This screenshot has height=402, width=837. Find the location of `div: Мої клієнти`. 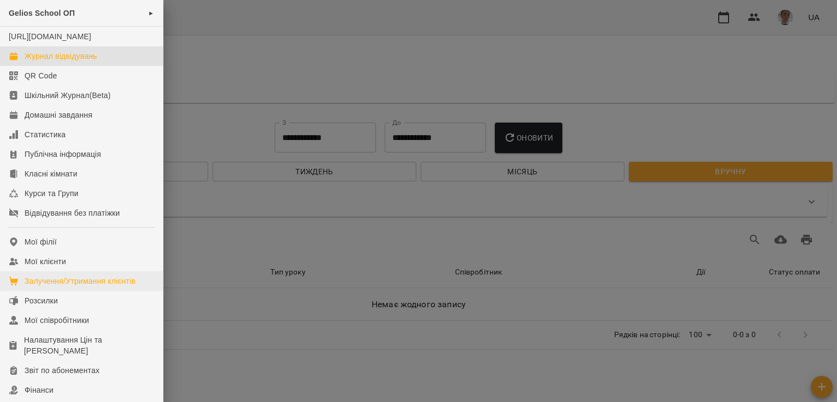

div: Мої клієнти is located at coordinates (45, 262).